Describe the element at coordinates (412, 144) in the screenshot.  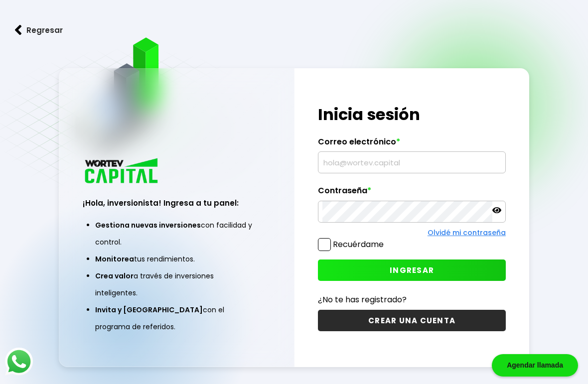
I see `label: Correo electrónico` at that location.